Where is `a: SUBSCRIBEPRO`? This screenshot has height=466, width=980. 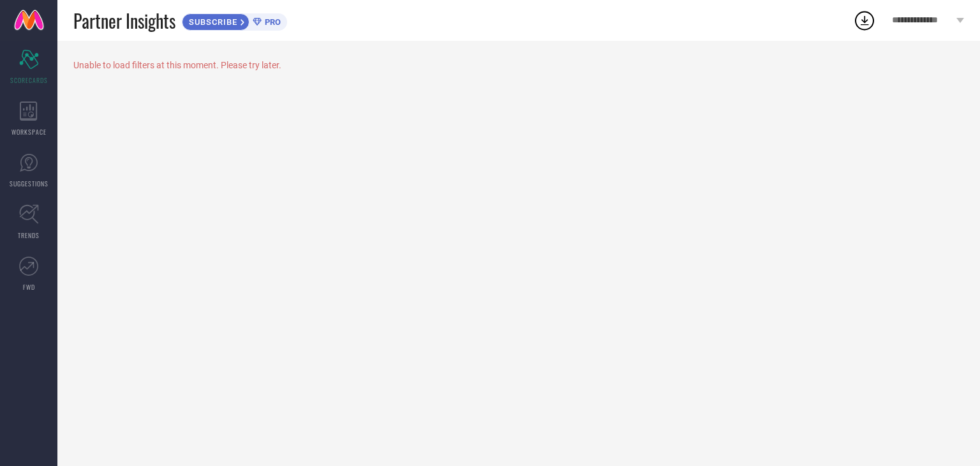 a: SUBSCRIBEPRO is located at coordinates (234, 21).